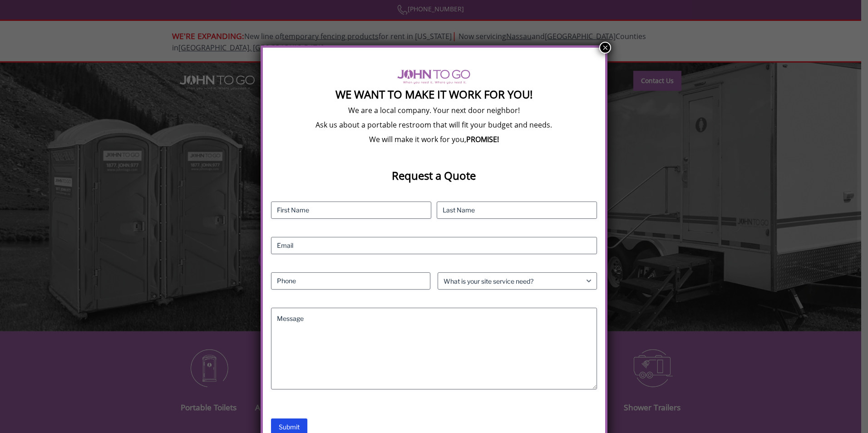 This screenshot has width=868, height=433. Describe the element at coordinates (605, 48) in the screenshot. I see `button: Close` at that location.